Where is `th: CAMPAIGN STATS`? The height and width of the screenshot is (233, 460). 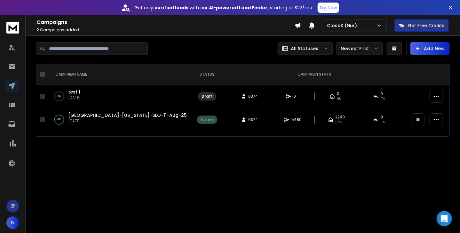 th: CAMPAIGN STATS is located at coordinates (314, 74).